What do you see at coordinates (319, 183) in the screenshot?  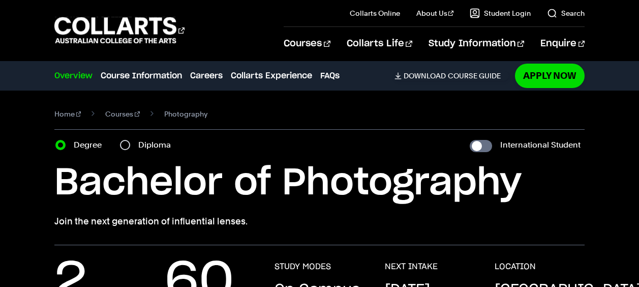 I see `h1: Bachelor of Photography` at bounding box center [319, 183].